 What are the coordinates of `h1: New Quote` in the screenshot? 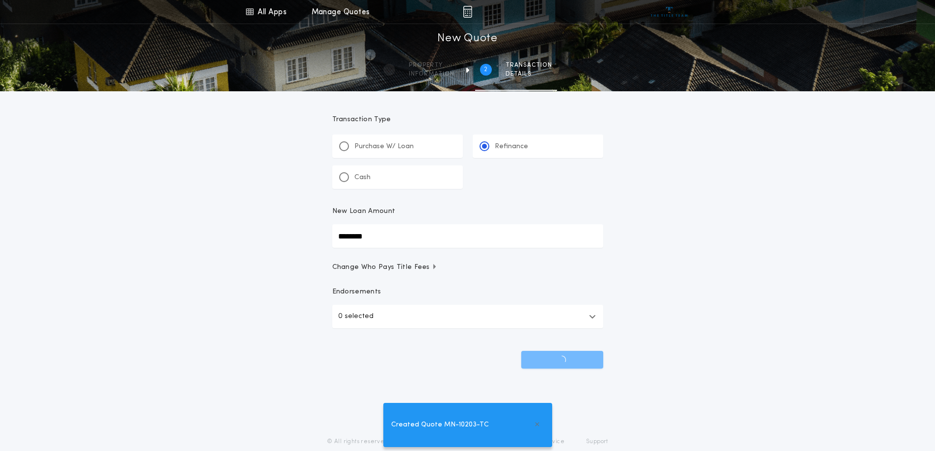 It's located at (467, 39).